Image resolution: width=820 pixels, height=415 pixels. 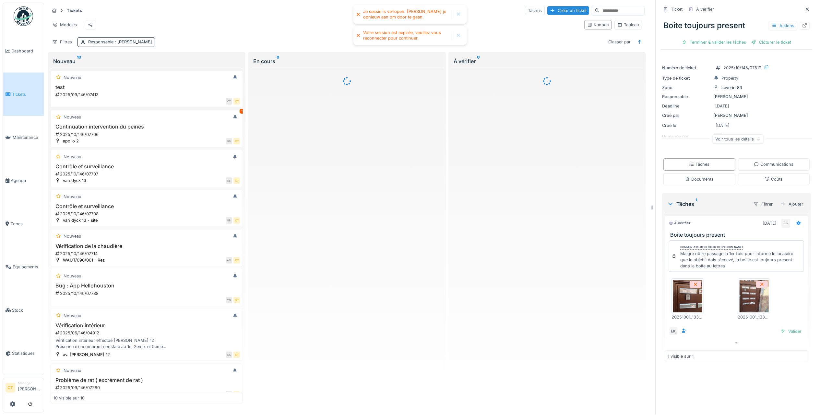 I want to click on div: Valider, so click(x=790, y=332).